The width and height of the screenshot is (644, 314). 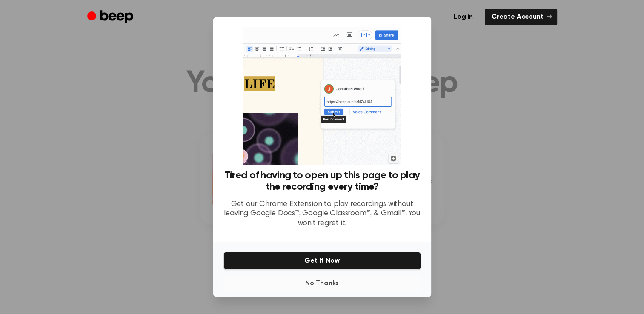 What do you see at coordinates (111, 17) in the screenshot?
I see `a: Beep` at bounding box center [111, 17].